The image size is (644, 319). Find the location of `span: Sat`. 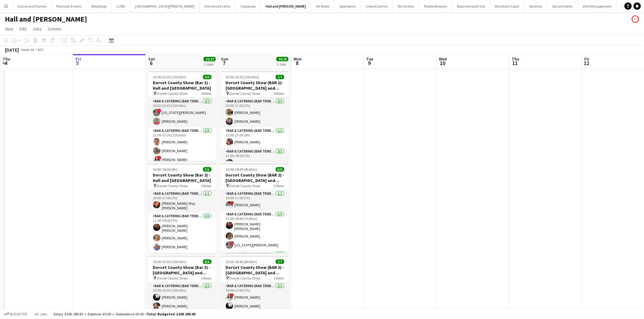

span: Sat is located at coordinates (152, 59).